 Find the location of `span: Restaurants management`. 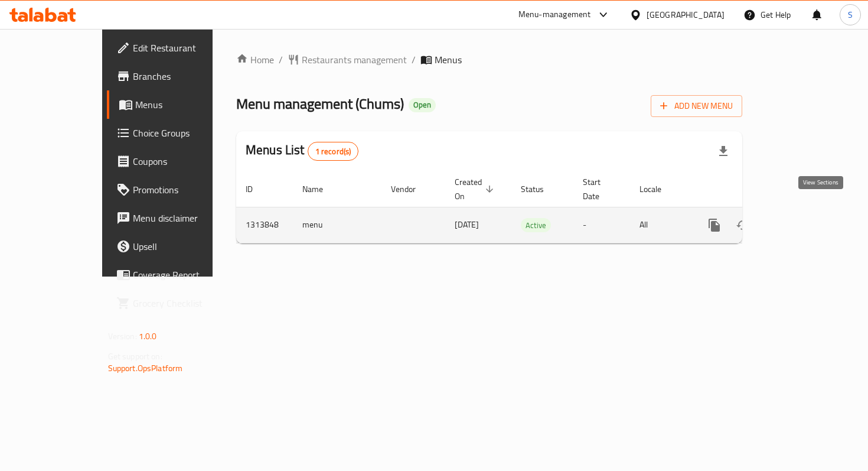

span: Restaurants management is located at coordinates (354, 60).